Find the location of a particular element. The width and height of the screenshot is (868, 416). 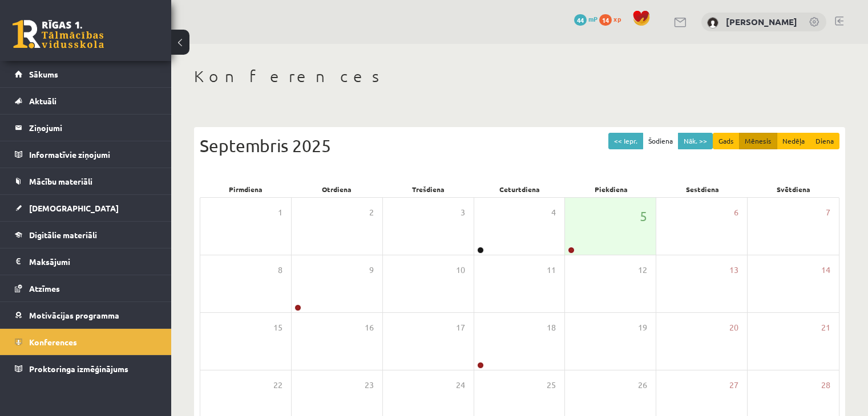

button: Mēnesis is located at coordinates (758, 141).